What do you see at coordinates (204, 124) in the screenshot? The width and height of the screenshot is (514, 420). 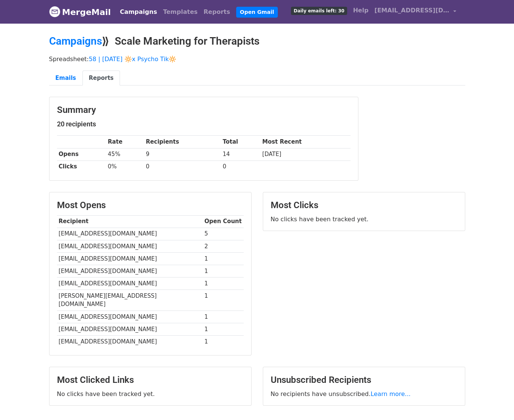 I see `h5: 20 recipients` at bounding box center [204, 124].